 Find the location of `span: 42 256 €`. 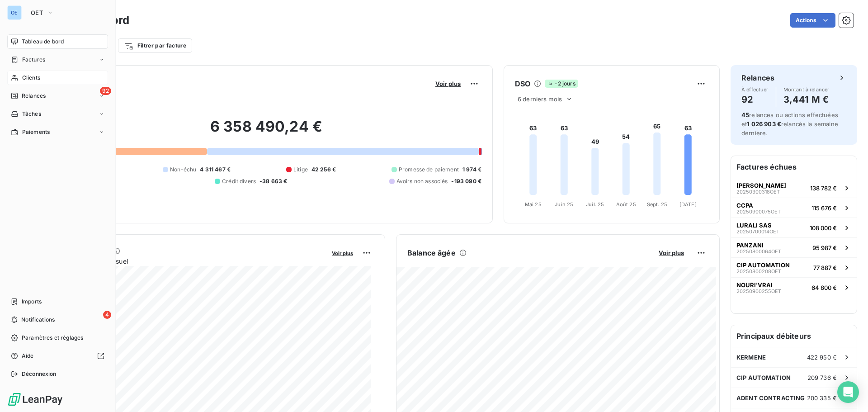

span: 42 256 € is located at coordinates (323, 169).